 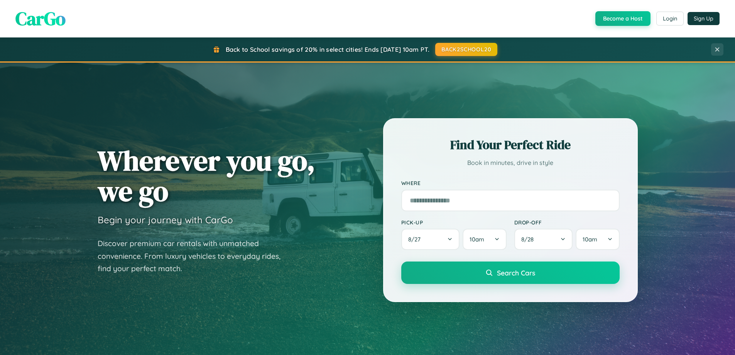 What do you see at coordinates (466, 49) in the screenshot?
I see `button: BACK2SCHOOL20` at bounding box center [466, 49].